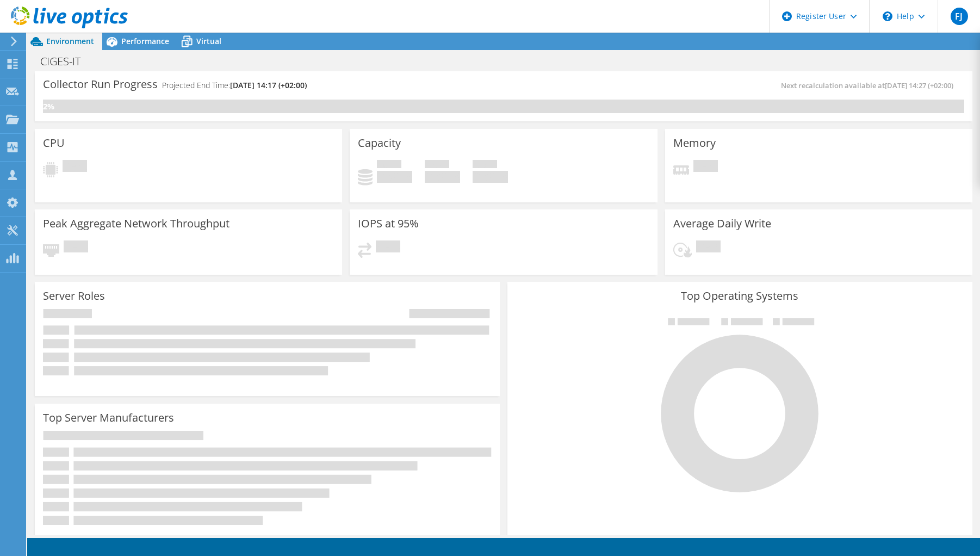 The image size is (980, 556). What do you see at coordinates (389, 165) in the screenshot?
I see `span: Used` at bounding box center [389, 165].